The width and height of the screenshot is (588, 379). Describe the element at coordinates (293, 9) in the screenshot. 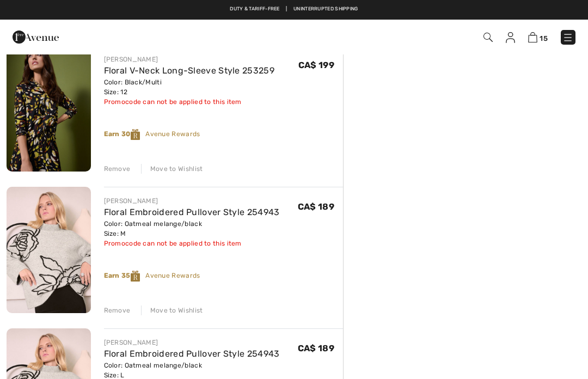

I see `a: Duty & tariff-free | Uninterrupted shipping` at that location.